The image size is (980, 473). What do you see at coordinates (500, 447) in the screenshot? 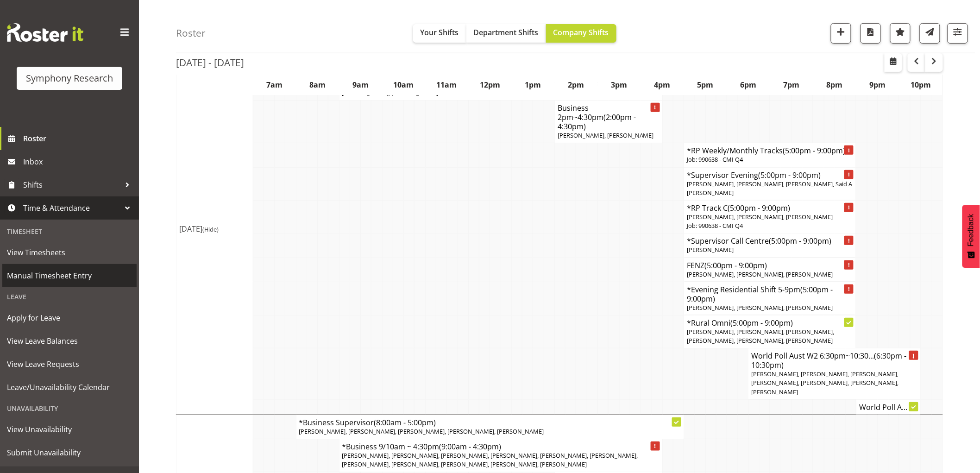
I see `h4: *Business 9/10am ~ 4:30pm` at bounding box center [500, 447].